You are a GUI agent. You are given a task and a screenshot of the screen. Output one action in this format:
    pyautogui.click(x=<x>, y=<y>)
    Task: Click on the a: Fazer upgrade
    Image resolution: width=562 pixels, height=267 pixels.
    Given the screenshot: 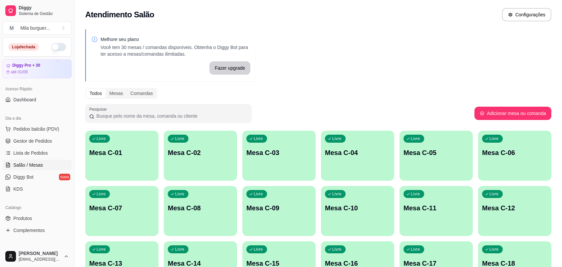 What is the action you would take?
    pyautogui.click(x=230, y=68)
    